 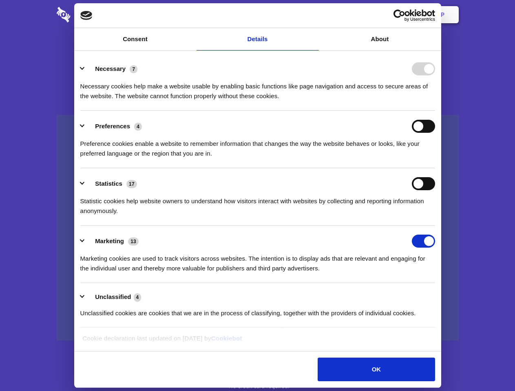 What do you see at coordinates (349, 15) in the screenshot?
I see `a: Contact` at bounding box center [349, 15].